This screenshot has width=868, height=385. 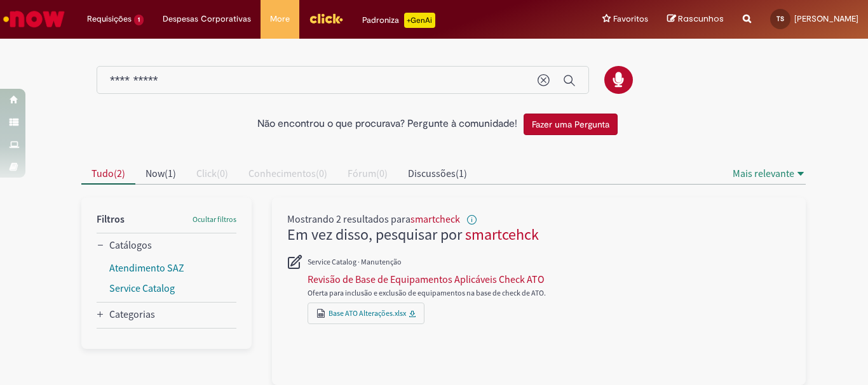 I want to click on img: ServiceNow, so click(x=34, y=19).